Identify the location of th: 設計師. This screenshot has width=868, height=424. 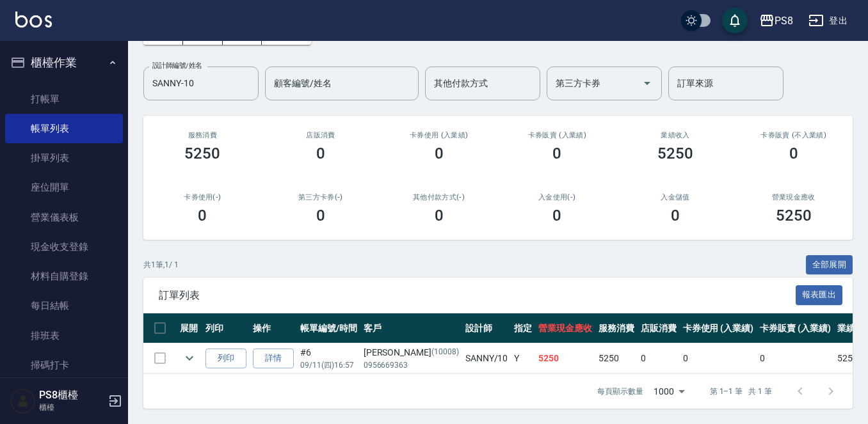
(487, 328).